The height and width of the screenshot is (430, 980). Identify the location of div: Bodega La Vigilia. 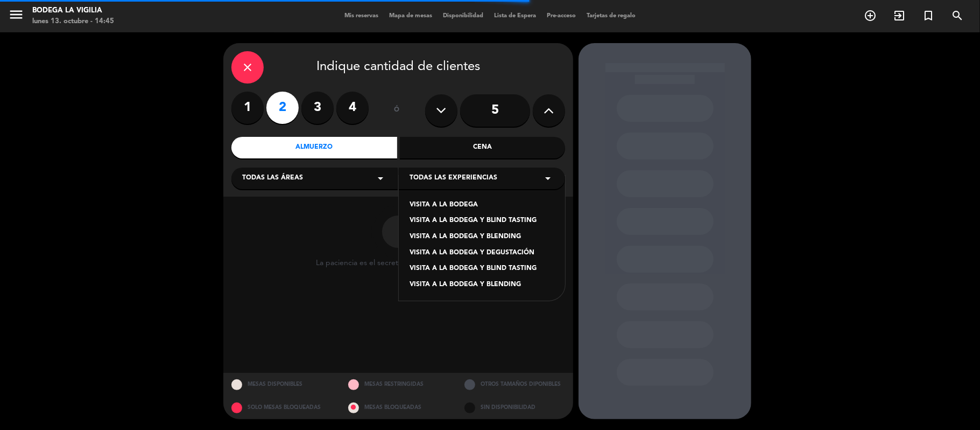
(73, 11).